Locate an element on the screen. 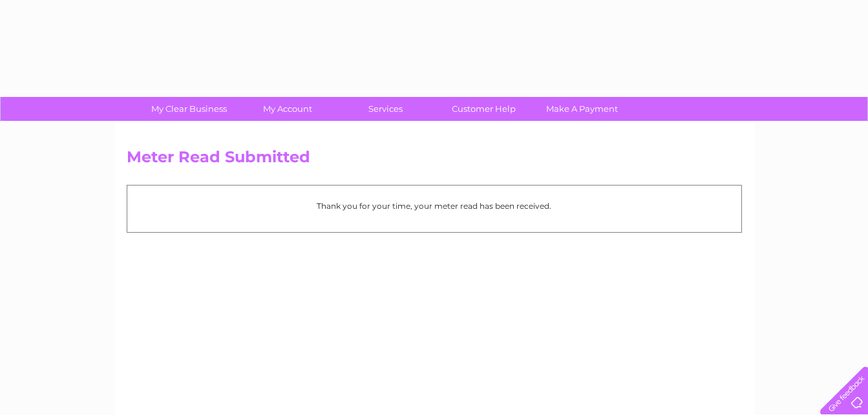 Image resolution: width=868 pixels, height=415 pixels. p: Thank you for your time, your meter read has been received. is located at coordinates (434, 206).